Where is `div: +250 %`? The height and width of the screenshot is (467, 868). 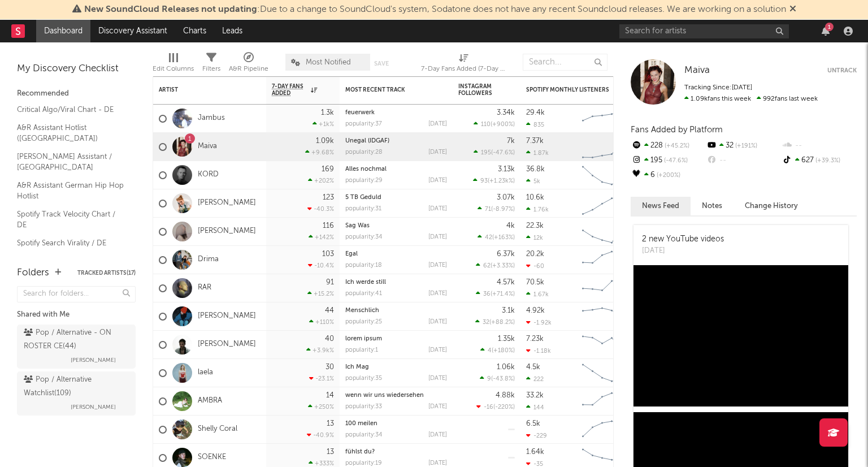 div: +250 % is located at coordinates (321, 406).